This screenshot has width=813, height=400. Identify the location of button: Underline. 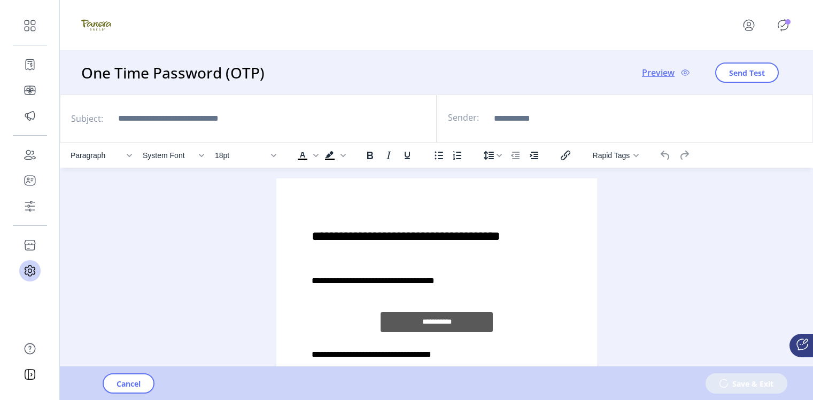
(407, 156).